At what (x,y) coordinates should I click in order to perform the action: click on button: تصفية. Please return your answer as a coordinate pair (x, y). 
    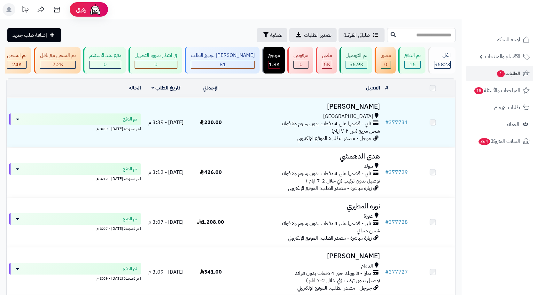
    Looking at the image, I should click on (272, 35).